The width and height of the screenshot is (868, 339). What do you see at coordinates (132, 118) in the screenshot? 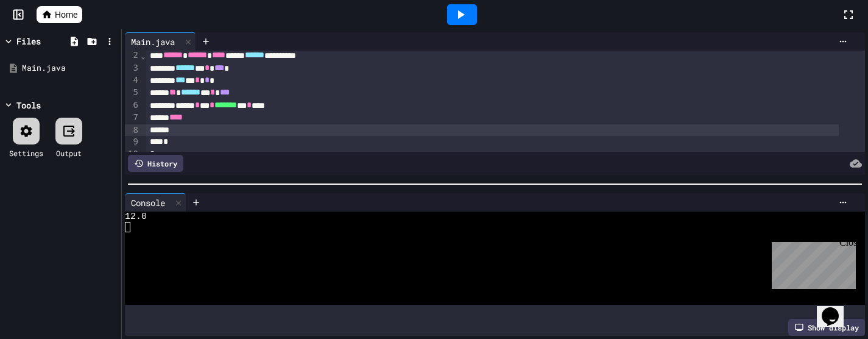
I see `div: 7` at bounding box center [132, 118].